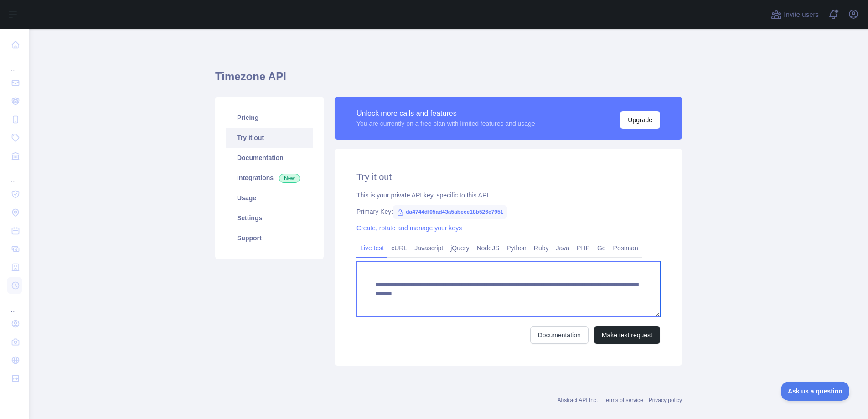 The height and width of the screenshot is (419, 868). What do you see at coordinates (801, 14) in the screenshot?
I see `span: Invite users` at bounding box center [801, 14].